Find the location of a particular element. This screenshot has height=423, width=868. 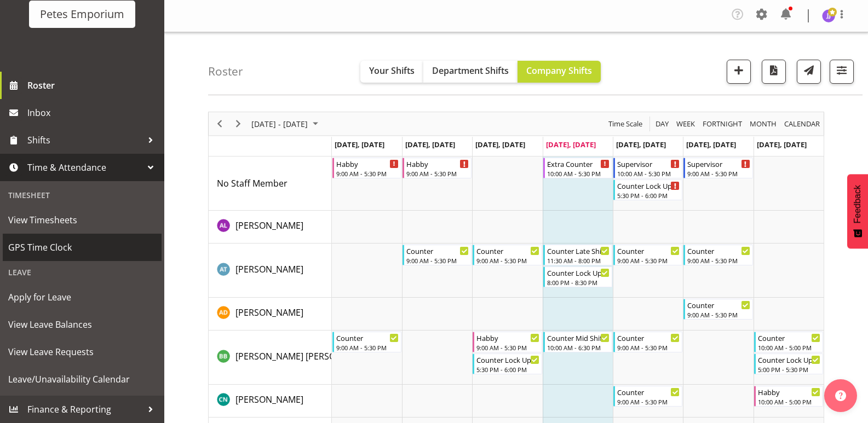

span: Apply for Leave is located at coordinates (82, 297).